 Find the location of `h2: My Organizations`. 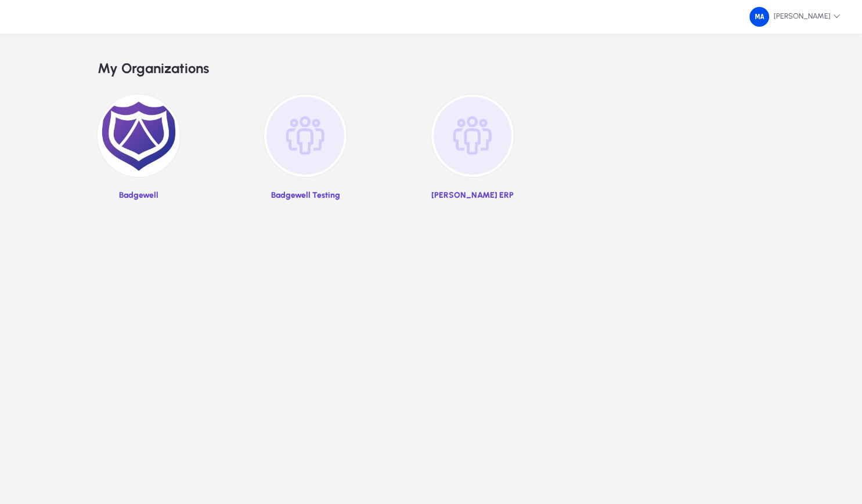

h2: My Organizations is located at coordinates (431, 68).